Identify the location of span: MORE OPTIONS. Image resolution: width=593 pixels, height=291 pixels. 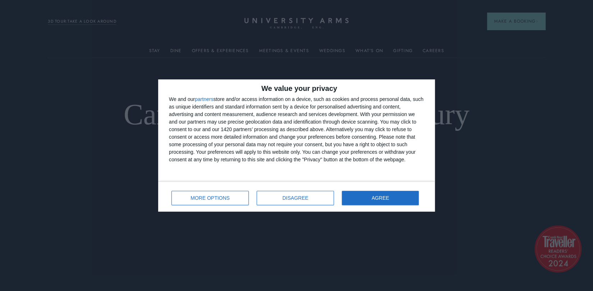
(210, 198).